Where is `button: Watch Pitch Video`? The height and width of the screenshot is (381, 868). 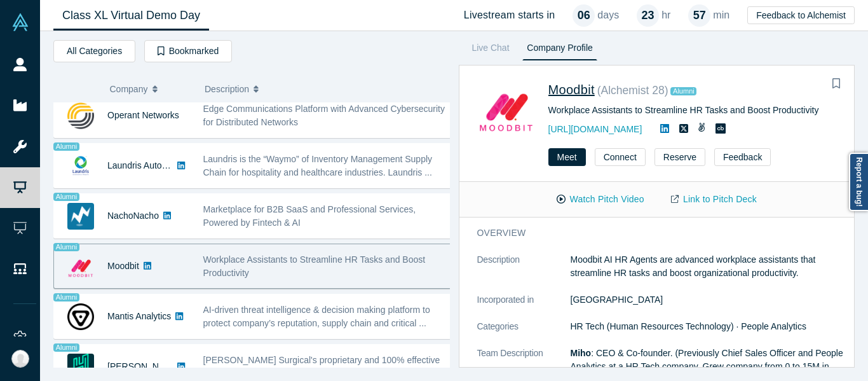
button: Watch Pitch Video is located at coordinates (601, 199).